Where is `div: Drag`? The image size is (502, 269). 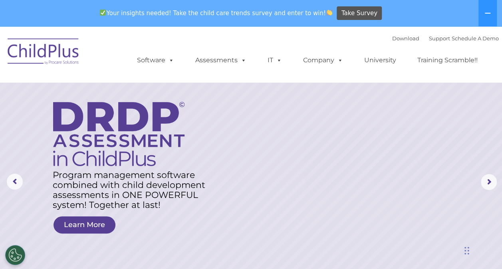 div: Drag is located at coordinates (467, 251).